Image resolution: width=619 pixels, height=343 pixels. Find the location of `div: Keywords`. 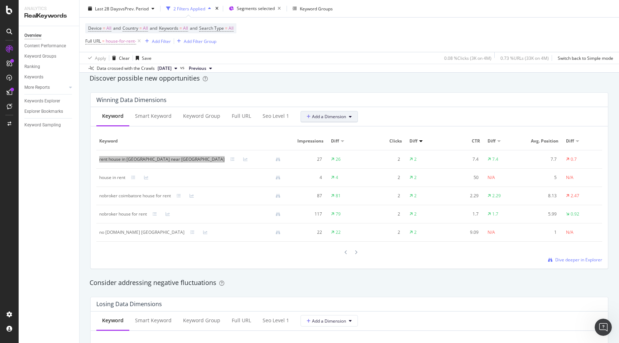

div: Keywords is located at coordinates (34, 77).